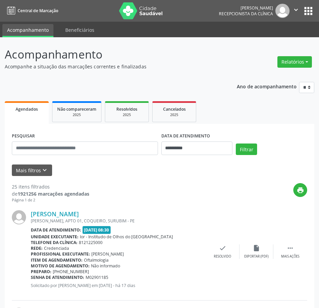 The image size is (319, 308). What do you see at coordinates (23, 136) in the screenshot?
I see `label: PESQUISAR` at bounding box center [23, 136].